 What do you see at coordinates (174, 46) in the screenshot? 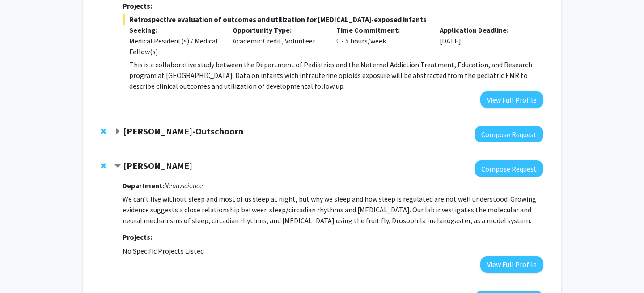
I see `div: Medical Resident(s) / Medical Fellow(s)` at bounding box center [174, 46].